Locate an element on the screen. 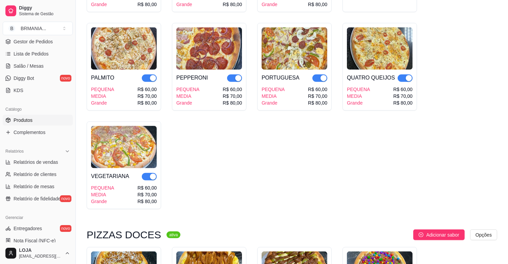 The image size is (508, 264). span: Relatórios is located at coordinates (15, 151).